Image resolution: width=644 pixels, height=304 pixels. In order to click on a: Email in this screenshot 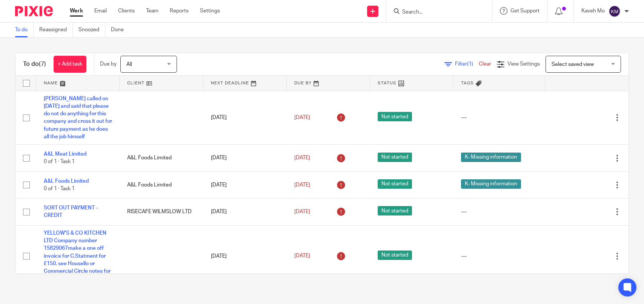, I will do `click(100, 11)`.